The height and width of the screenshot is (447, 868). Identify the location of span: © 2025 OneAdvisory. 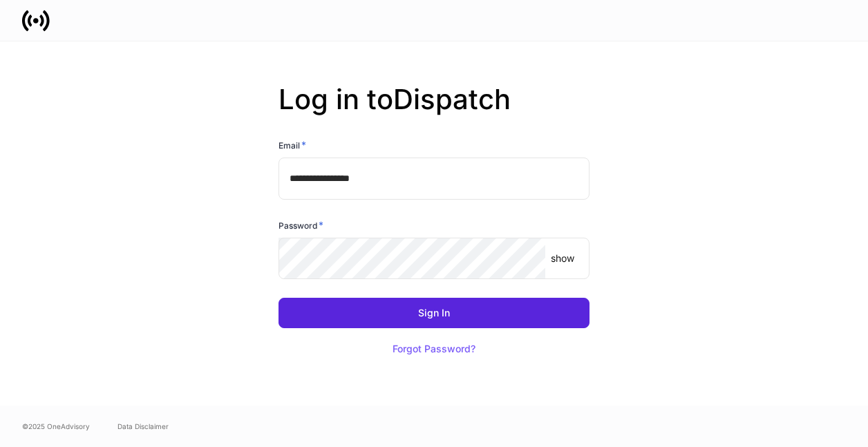
(56, 426).